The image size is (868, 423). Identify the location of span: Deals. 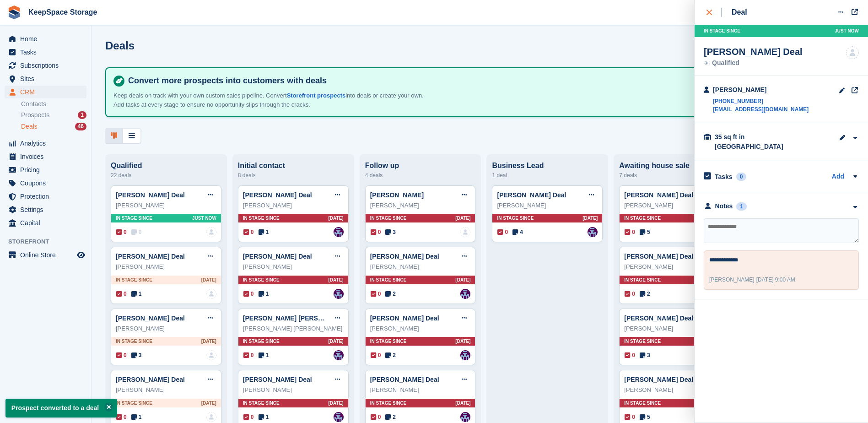
(29, 126).